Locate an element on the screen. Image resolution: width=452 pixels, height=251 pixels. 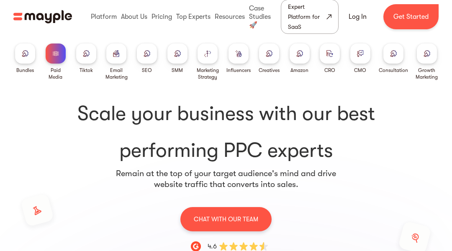
img: Mayple logo is located at coordinates (43, 17).